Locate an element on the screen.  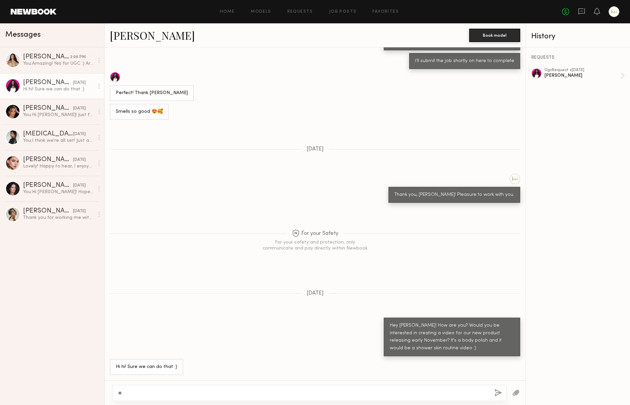
a: Favorites is located at coordinates (385, 12).